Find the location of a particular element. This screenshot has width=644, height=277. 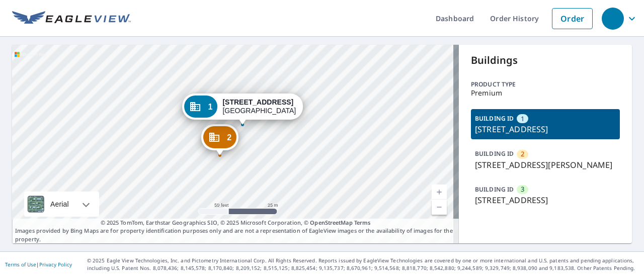

p: © 2025 Eagle View Technologies, Inc. and Pictometry International Corp. All Rights Reserved. Repo... is located at coordinates (363, 264).